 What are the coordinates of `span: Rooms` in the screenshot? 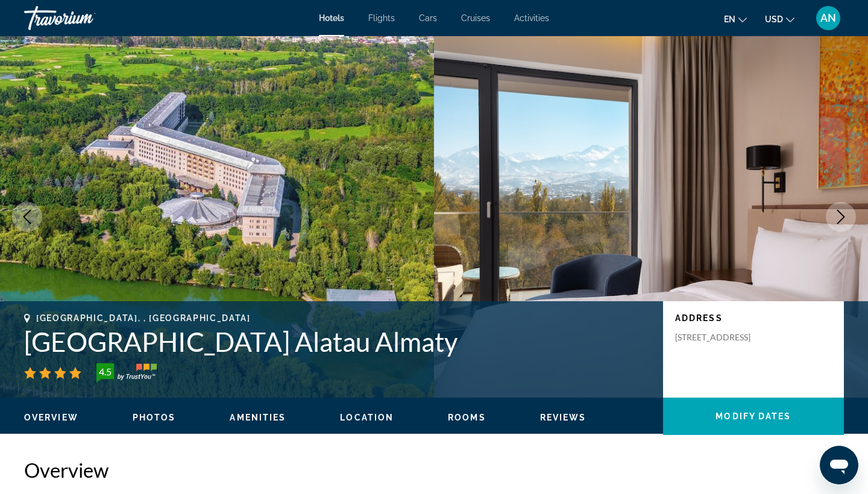 It's located at (466, 417).